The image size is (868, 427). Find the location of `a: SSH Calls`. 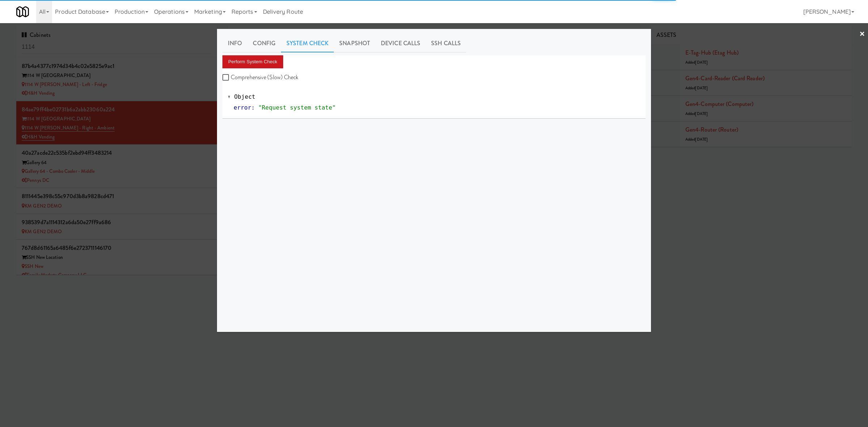

a: SSH Calls is located at coordinates (446, 44).